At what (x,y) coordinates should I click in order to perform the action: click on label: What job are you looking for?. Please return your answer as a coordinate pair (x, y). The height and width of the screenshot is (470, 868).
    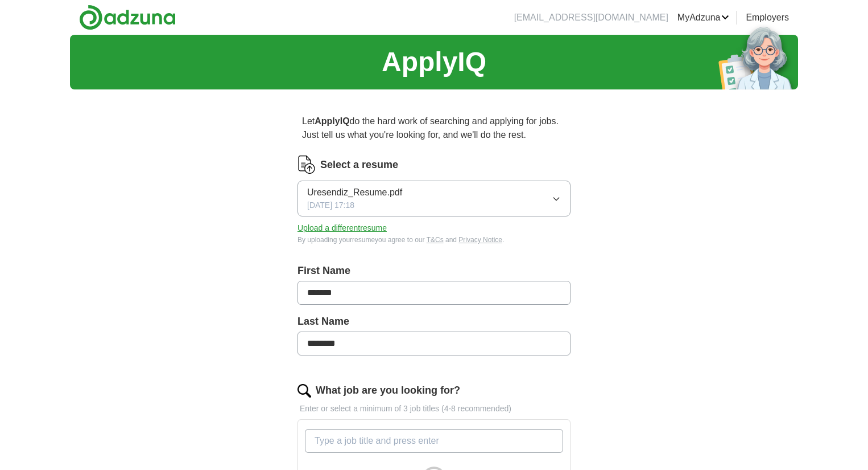
    Looking at the image, I should click on (388, 390).